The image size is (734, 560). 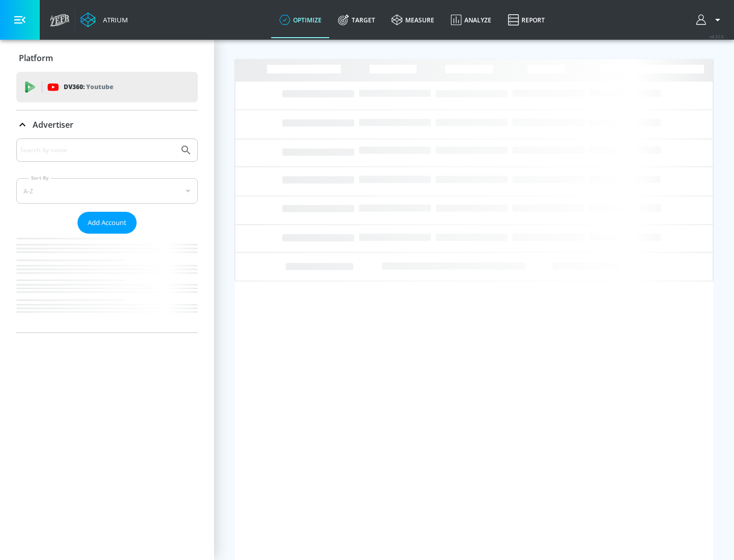 I want to click on input: Search by name, so click(x=97, y=151).